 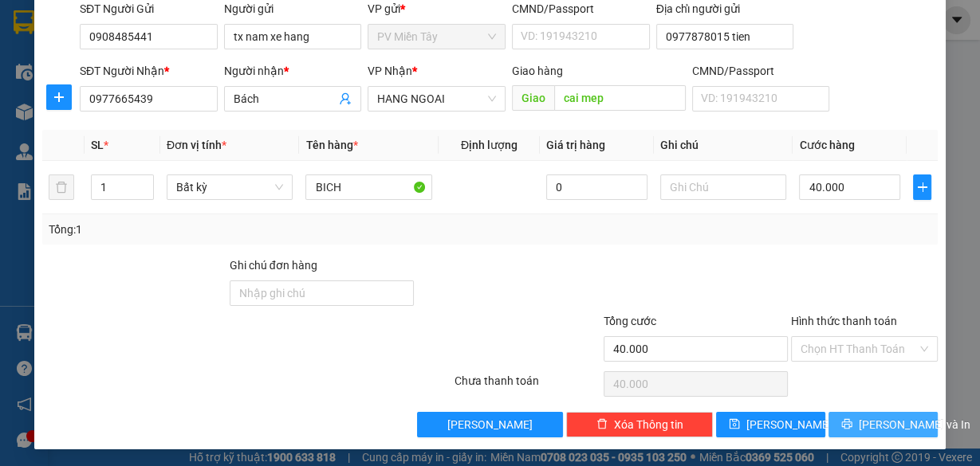 What do you see at coordinates (321, 293) in the screenshot?
I see `input: Ghi chú đơn hàng` at bounding box center [321, 293].